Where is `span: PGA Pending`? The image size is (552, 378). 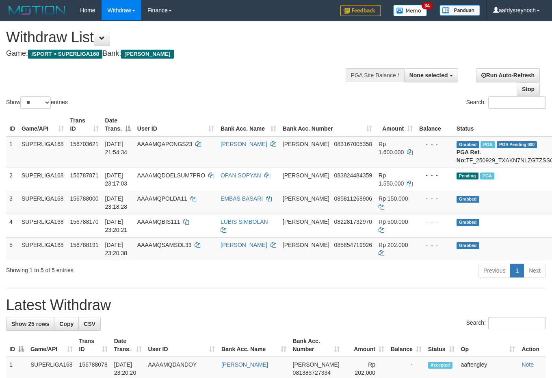 span: PGA Pending is located at coordinates (517, 144).